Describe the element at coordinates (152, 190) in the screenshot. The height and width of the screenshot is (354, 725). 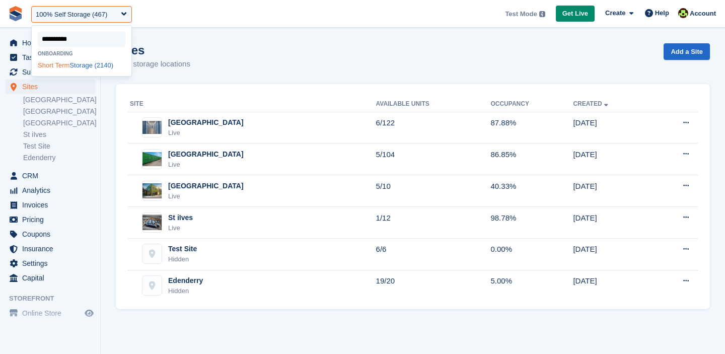
I see `img: Image of Richmond Main site` at that location.